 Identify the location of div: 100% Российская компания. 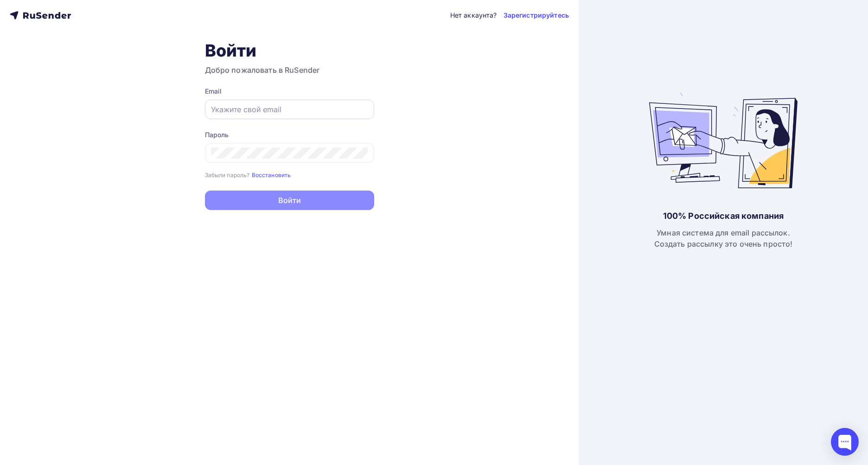
(723, 216).